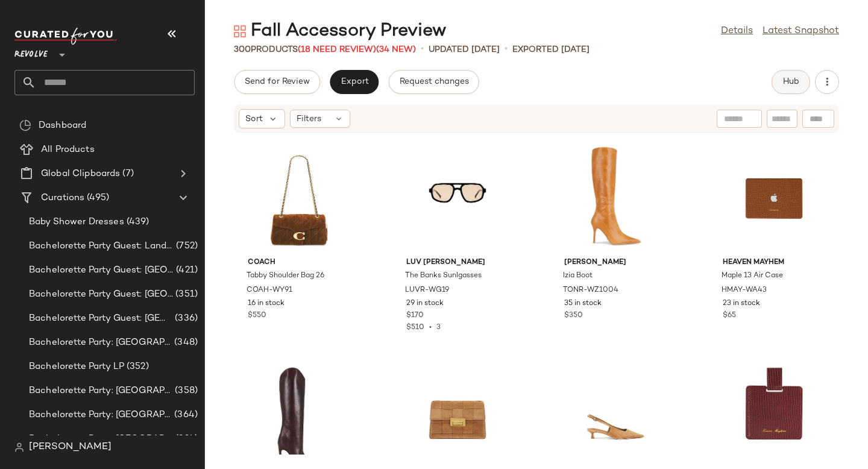 Image resolution: width=868 pixels, height=469 pixels. What do you see at coordinates (186, 270) in the screenshot?
I see `span: (421)` at bounding box center [186, 270].